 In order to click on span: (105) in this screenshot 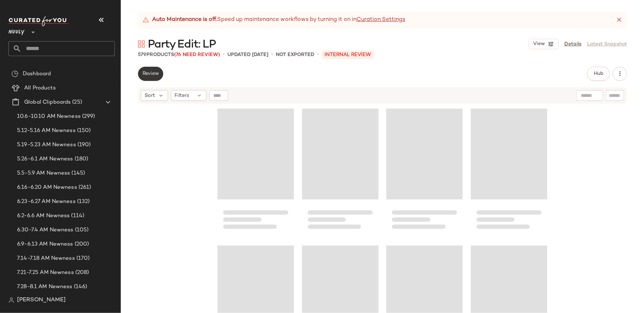, I will do `click(81, 230)`.